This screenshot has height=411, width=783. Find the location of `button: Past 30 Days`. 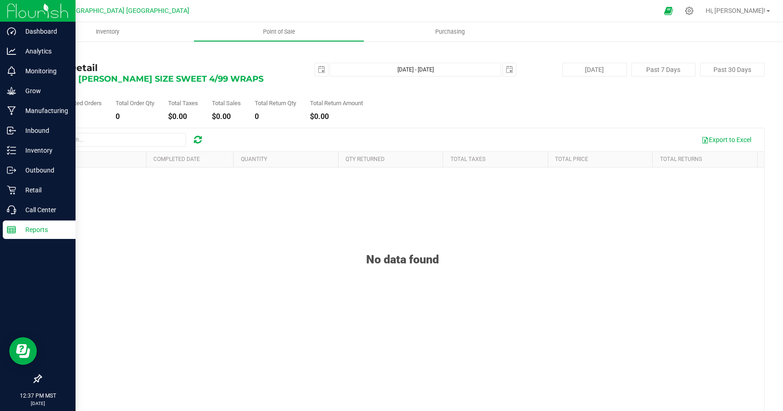

button: Past 30 Days is located at coordinates (733, 70).